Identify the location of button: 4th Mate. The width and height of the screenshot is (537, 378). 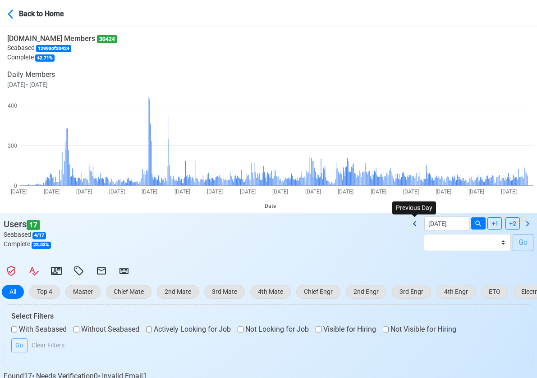
(270, 292).